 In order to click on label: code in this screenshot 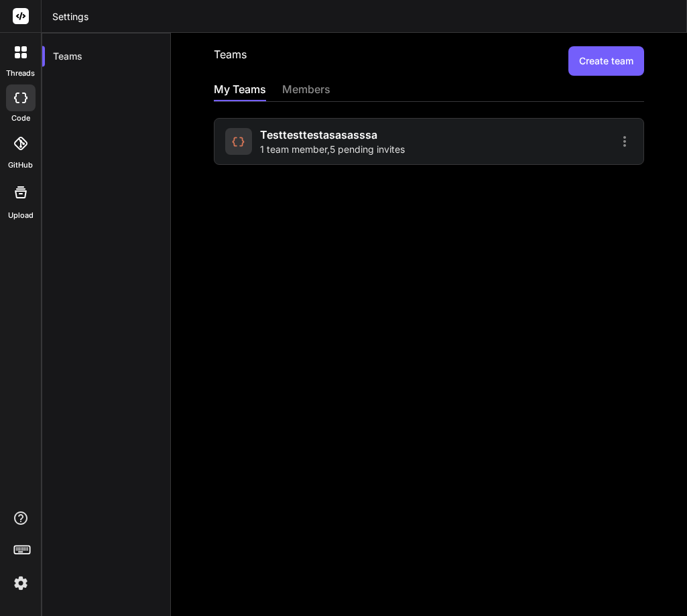, I will do `click(21, 118)`.